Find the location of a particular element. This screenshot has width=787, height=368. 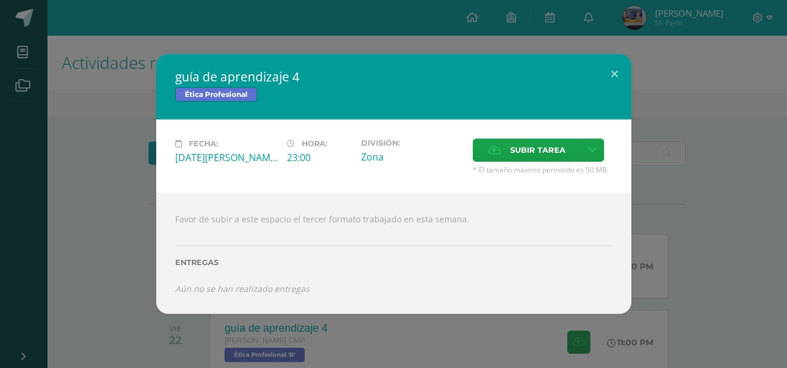

div: Favor de subir a este espacio el tercer formato trabajado en esta semana. is located at coordinates (394, 254).